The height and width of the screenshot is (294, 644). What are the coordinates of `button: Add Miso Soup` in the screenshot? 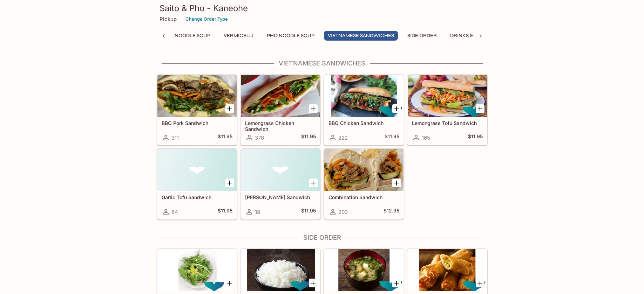 It's located at (397, 283).